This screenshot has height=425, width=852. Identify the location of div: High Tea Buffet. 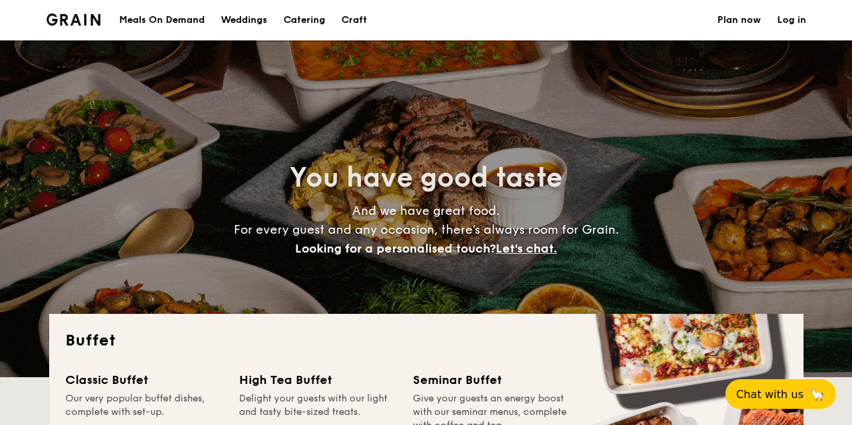
(318, 380).